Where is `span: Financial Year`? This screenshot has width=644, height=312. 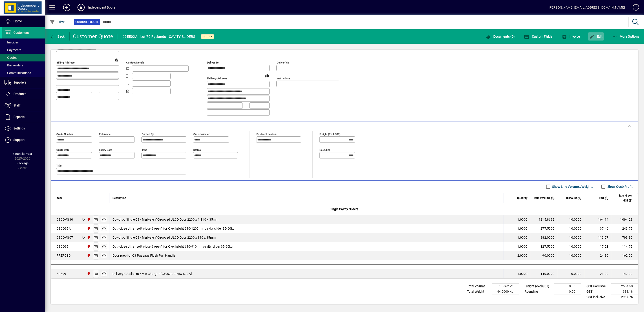 span: Financial Year is located at coordinates (22, 154).